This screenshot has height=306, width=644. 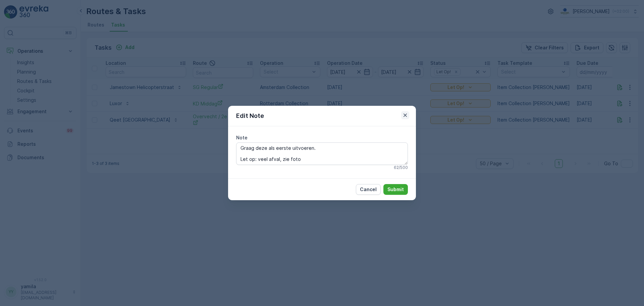 What do you see at coordinates (250, 116) in the screenshot?
I see `p: Edit Note` at bounding box center [250, 116].